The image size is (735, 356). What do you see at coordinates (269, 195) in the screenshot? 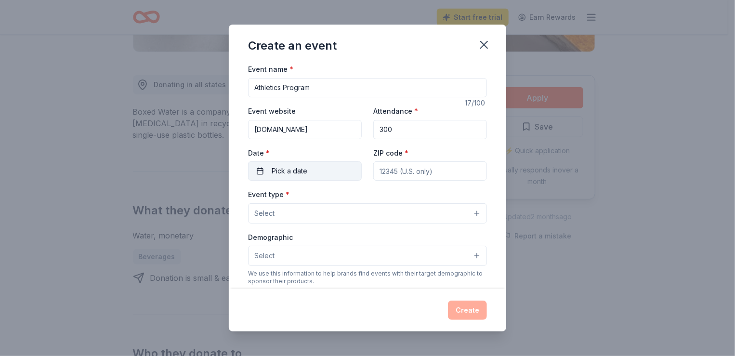
I see `label: Event type` at bounding box center [269, 195].